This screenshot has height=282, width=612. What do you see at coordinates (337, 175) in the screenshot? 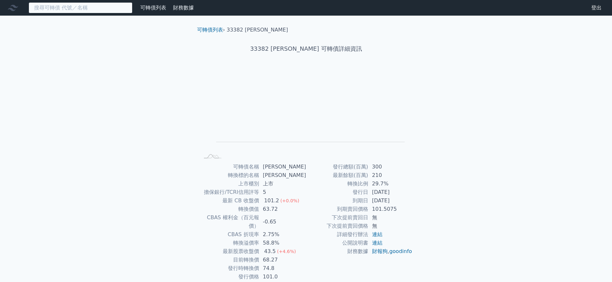
I see `td: 最新餘額(百萬)` at bounding box center [337, 175].